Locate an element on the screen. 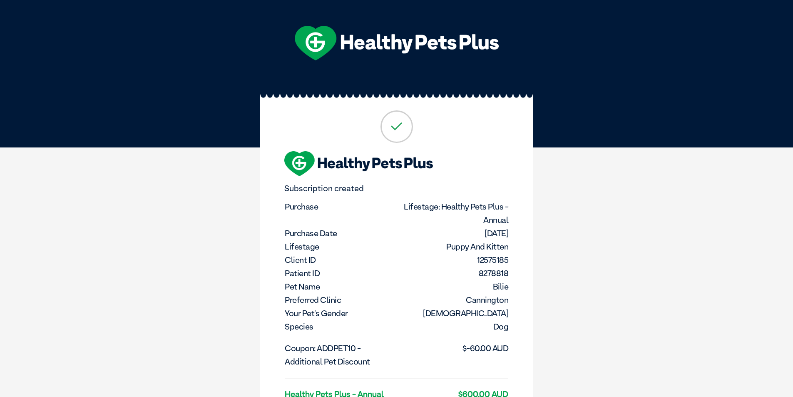  img: hpp-logo is located at coordinates (358, 164).